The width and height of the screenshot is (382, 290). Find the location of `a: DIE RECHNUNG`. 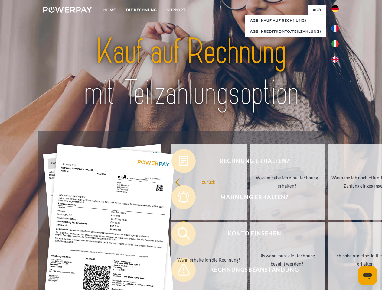

a: DIE RECHNUNG is located at coordinates (141, 10).